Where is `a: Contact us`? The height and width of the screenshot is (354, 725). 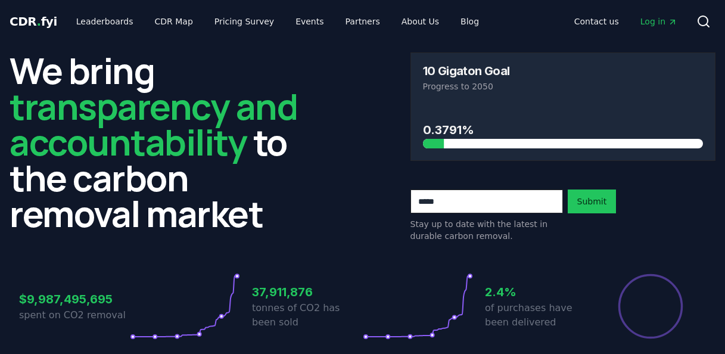
a: Contact us is located at coordinates (596, 21).